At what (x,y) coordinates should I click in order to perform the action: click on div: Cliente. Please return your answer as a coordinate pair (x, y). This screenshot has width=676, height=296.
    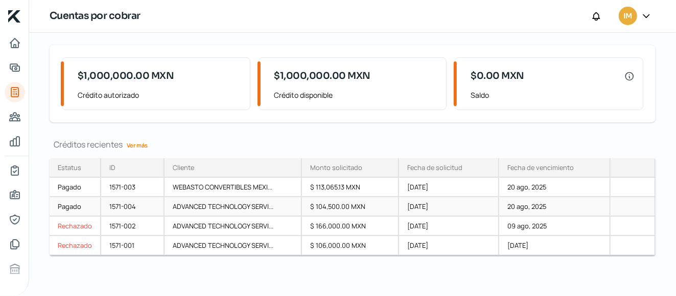
    Looking at the image, I should click on (184, 167).